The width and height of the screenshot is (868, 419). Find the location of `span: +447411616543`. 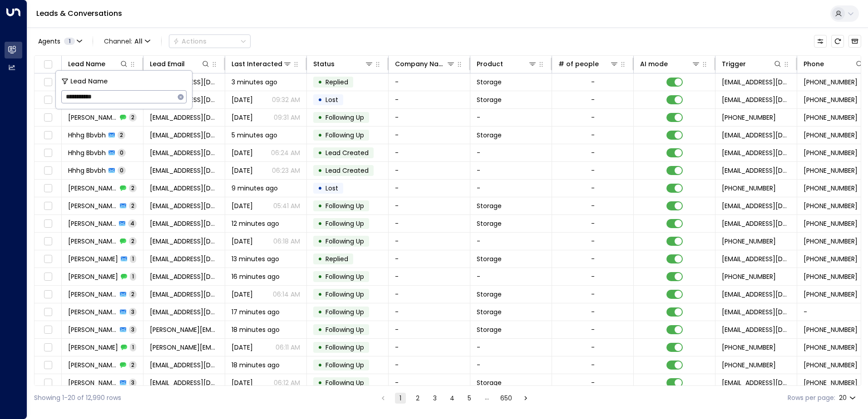

span: +447411616543 is located at coordinates (749, 117).